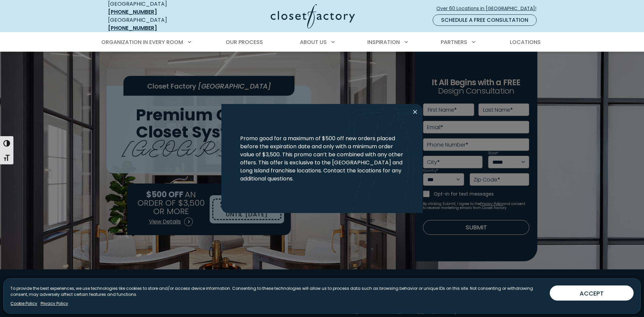 The image size is (644, 317). Describe the element at coordinates (322, 42) in the screenshot. I see `nav: Primary Menu` at that location.